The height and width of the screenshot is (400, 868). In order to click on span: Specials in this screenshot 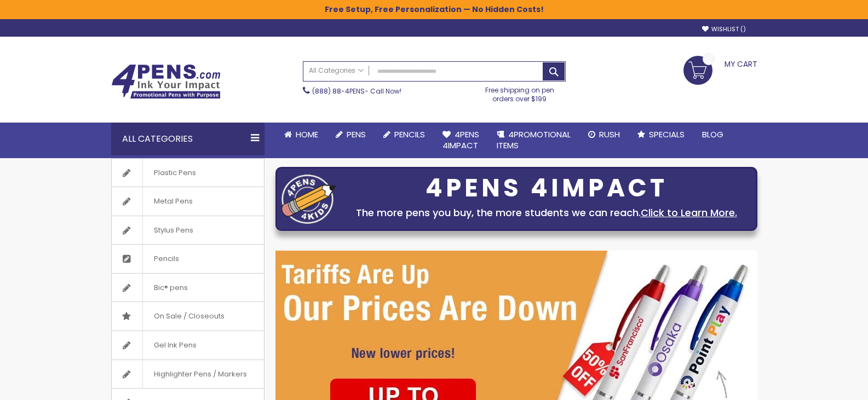, I will do `click(666, 134)`.